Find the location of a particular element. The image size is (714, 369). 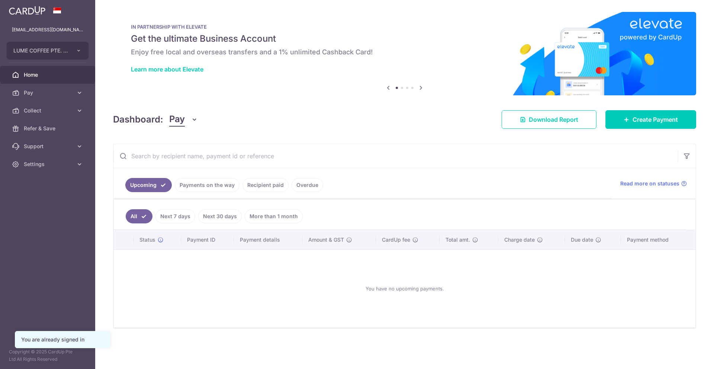

th: Payment ID is located at coordinates (208, 240).